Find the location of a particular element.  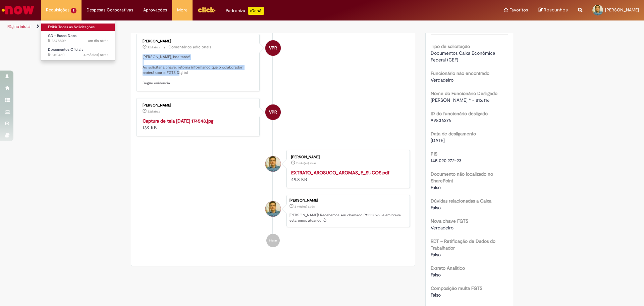

b: PIS is located at coordinates (434, 154).